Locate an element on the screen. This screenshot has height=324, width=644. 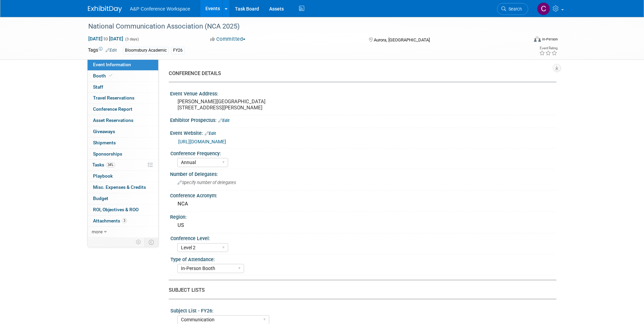
div: Bloomsbury Academic is located at coordinates (145, 50).